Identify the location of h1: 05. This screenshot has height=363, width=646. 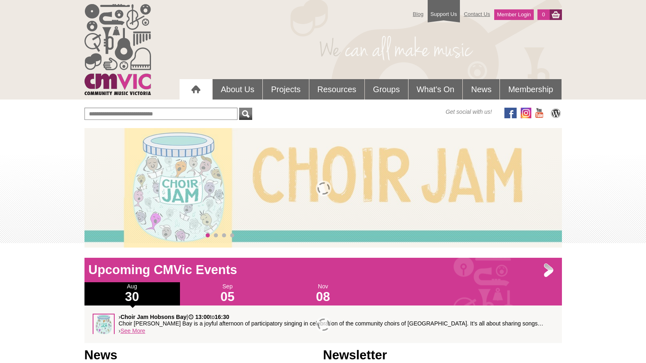
(228, 297).